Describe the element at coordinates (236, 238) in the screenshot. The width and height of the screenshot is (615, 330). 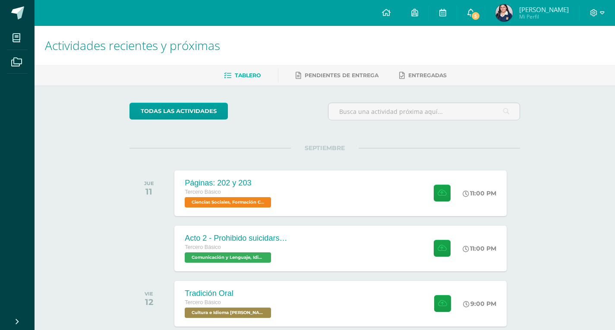
I see `div: Acto 2 - Prohibido suicidarse en primavera` at that location.